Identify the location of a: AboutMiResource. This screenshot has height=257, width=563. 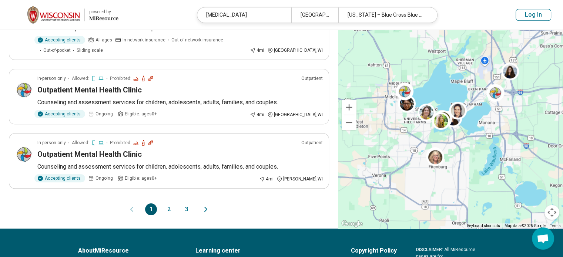
(127, 251).